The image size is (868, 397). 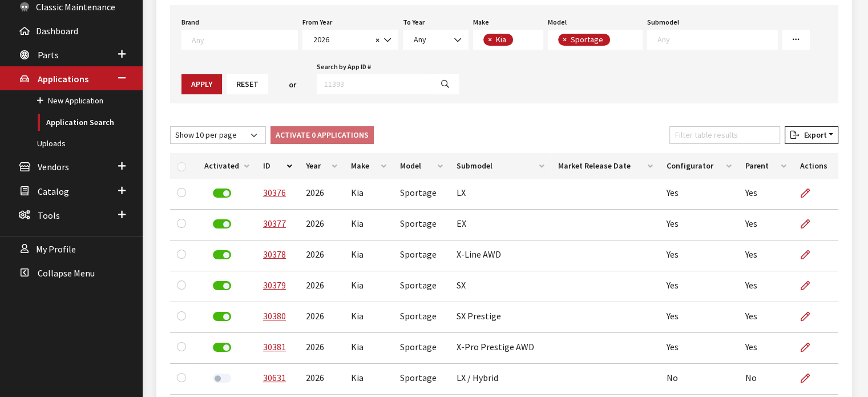 I want to click on td: LX, so click(x=501, y=194).